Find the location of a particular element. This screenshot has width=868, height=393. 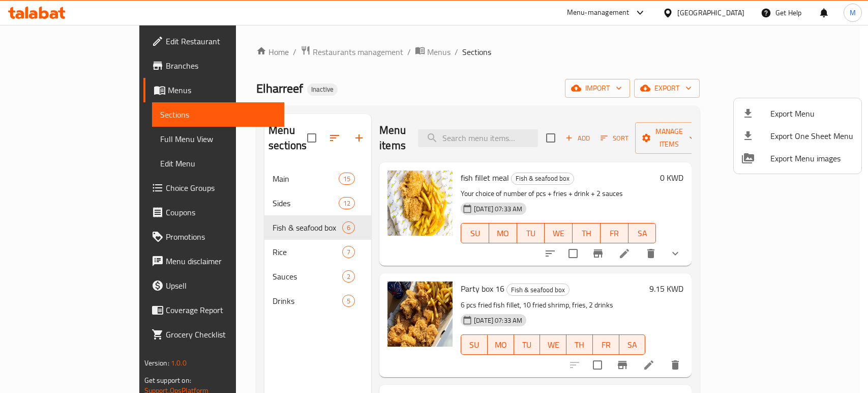

li: Export menu items is located at coordinates (797, 113).